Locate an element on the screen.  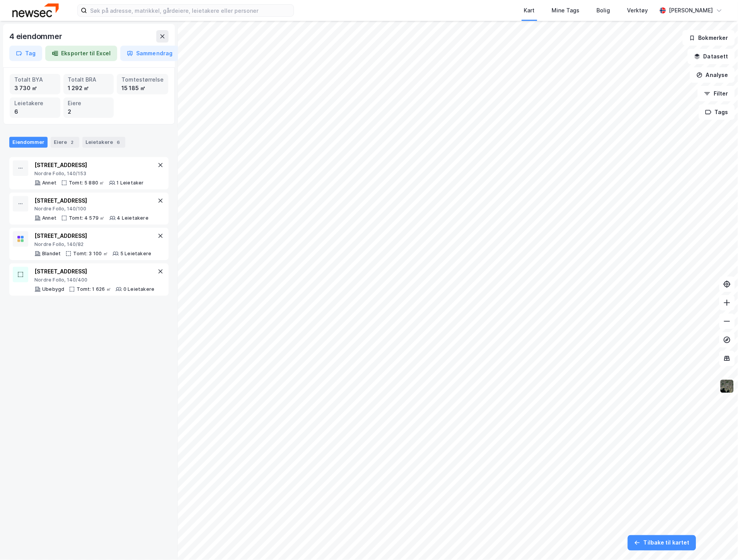
div: Kontrollprogram for chat is located at coordinates (719, 542).